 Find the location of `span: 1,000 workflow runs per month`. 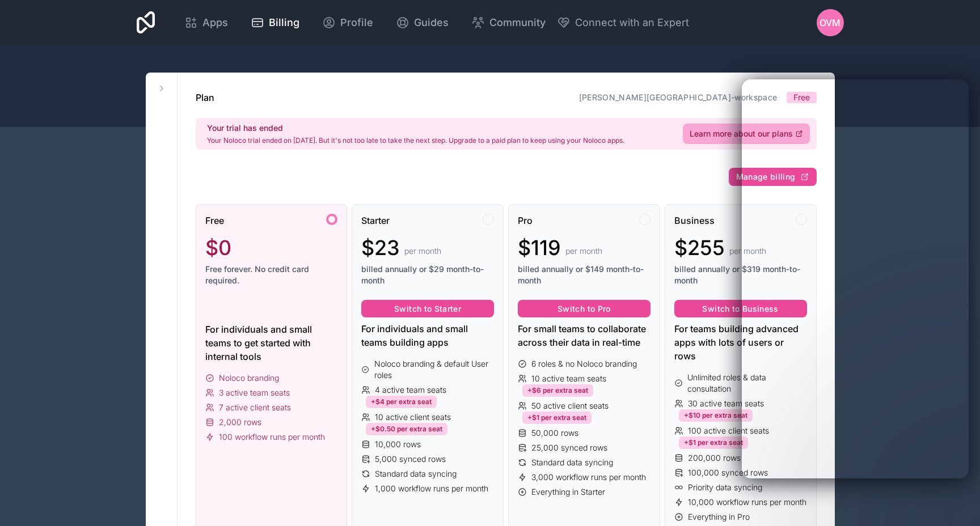

span: 1,000 workflow runs per month is located at coordinates (432, 489).